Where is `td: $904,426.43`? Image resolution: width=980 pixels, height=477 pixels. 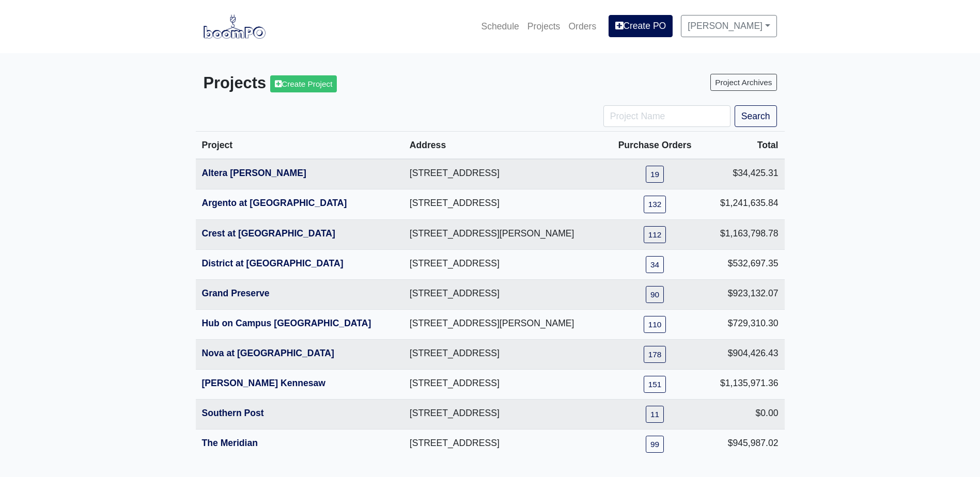 td: $904,426.43 is located at coordinates (744, 354).